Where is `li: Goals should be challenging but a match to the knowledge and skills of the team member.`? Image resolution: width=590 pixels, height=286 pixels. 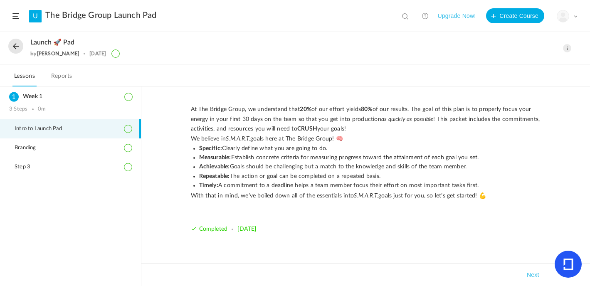
li: Goals should be challenging but a match to the knowledge and skills of the team member. is located at coordinates (370, 167).